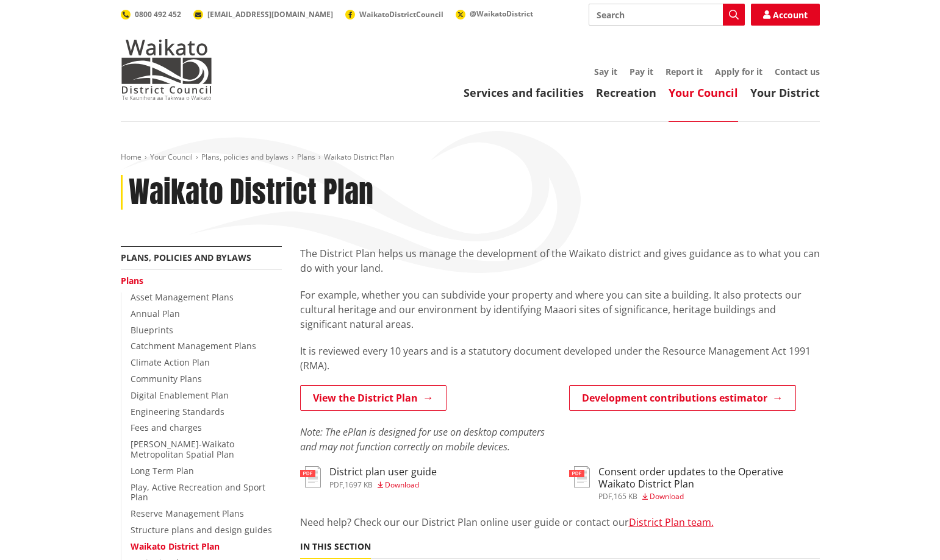  What do you see at coordinates (626, 92) in the screenshot?
I see `a: Recreation` at bounding box center [626, 92].